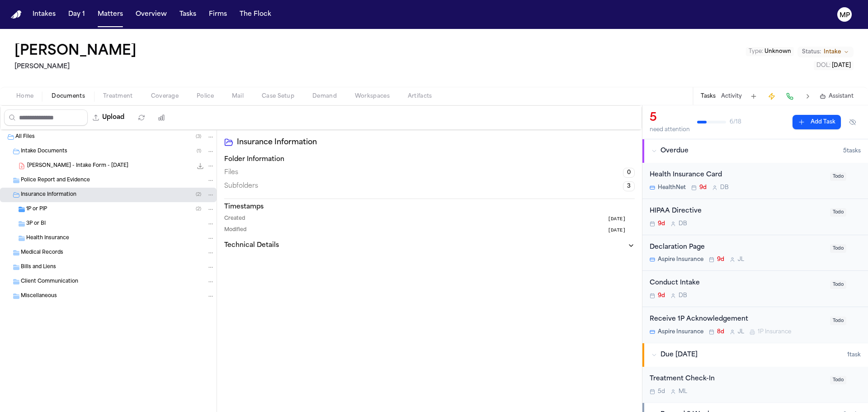 This screenshot has width=868, height=412. Describe the element at coordinates (76, 14) in the screenshot. I see `button: Day 1` at that location.